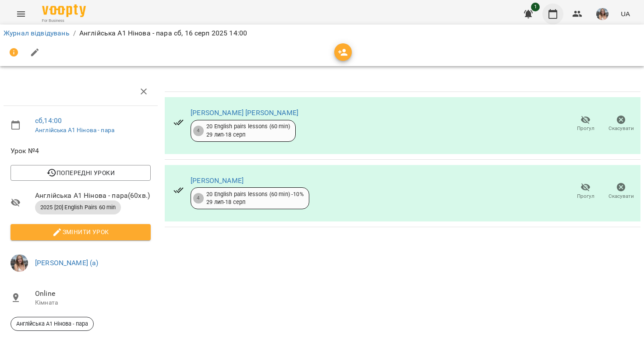 This screenshot has height=337, width=644. Describe the element at coordinates (64, 10) in the screenshot. I see `img: Voopty Logo` at that location.